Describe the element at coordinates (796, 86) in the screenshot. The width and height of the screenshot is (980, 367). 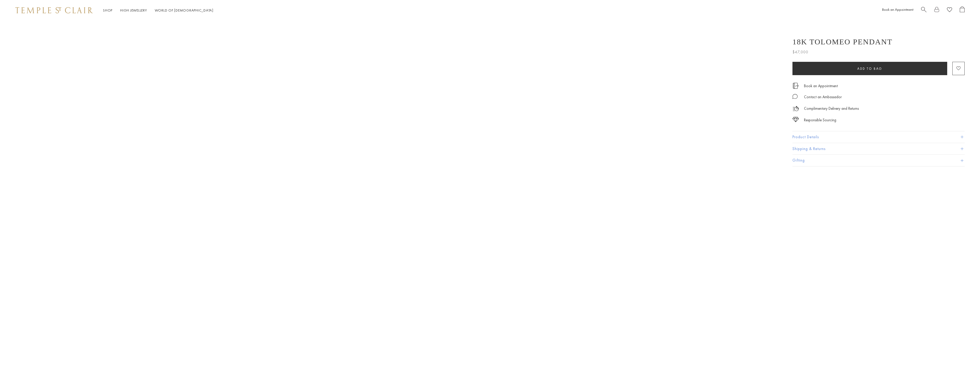
I see `img: icon_appointment.svg` at that location.